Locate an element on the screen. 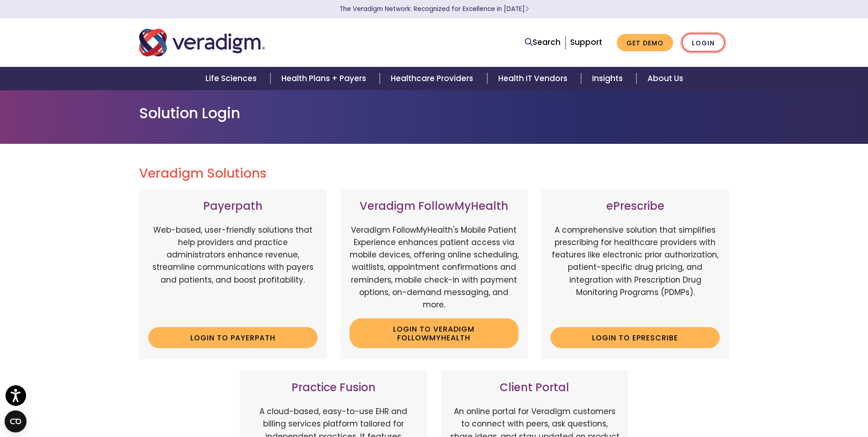 The image size is (868, 437). h3: Practice Fusion is located at coordinates (334, 387).